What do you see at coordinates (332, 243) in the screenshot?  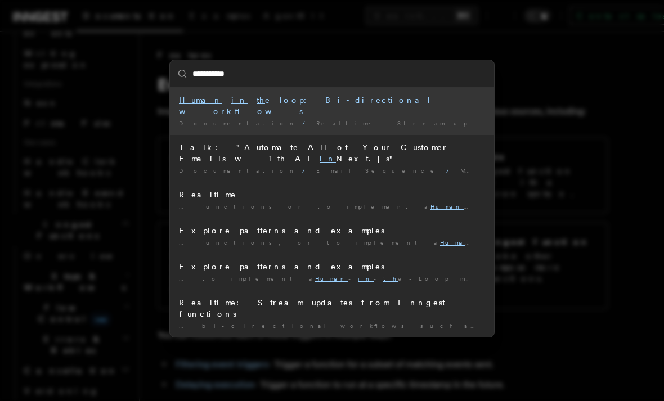 I see `div: … functions, or to implement a - - e-Loop mechanism.` at bounding box center [332, 243].